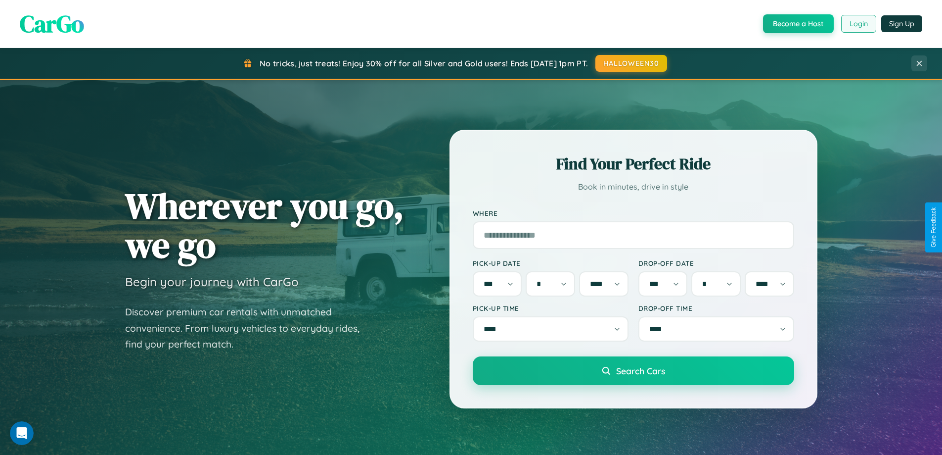  I want to click on label: Drop-off Date, so click(716, 263).